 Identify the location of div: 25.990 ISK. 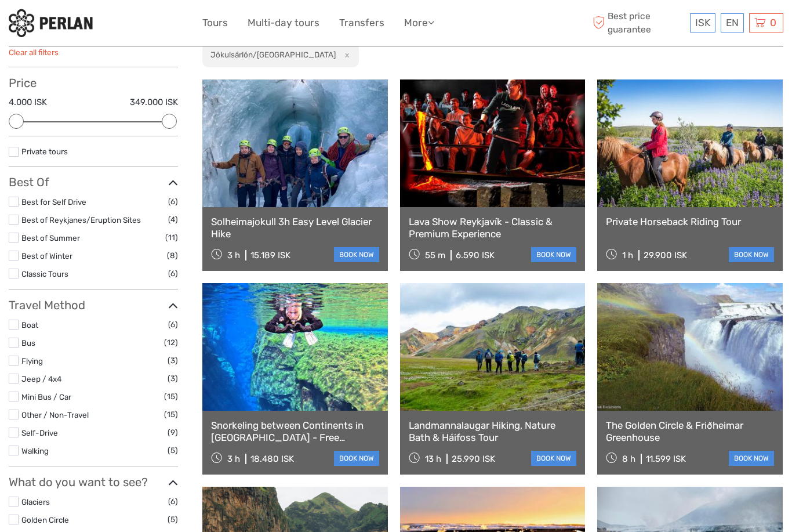
(474, 459).